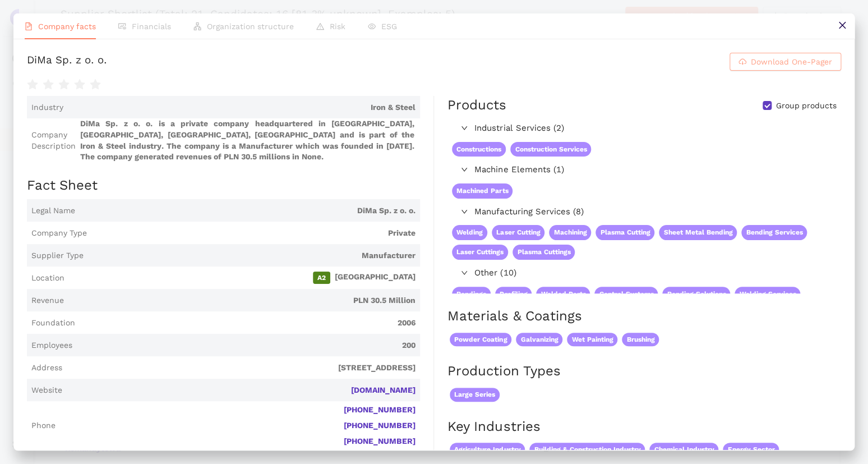  I want to click on span: Revenue, so click(48, 301).